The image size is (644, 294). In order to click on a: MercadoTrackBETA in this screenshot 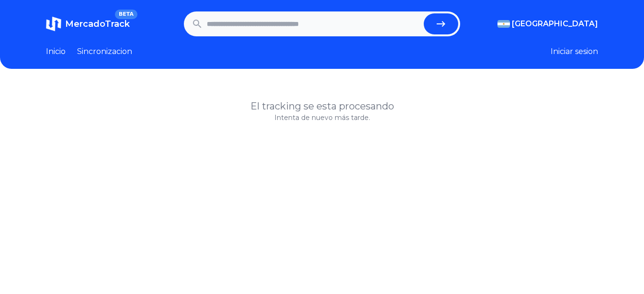, I will do `click(87, 24)`.